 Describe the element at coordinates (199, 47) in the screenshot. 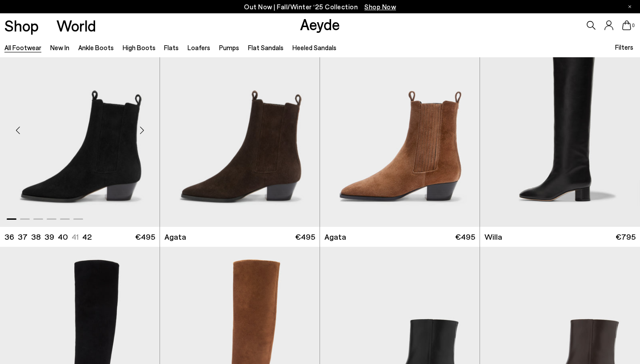

I see `a: Loafers` at that location.